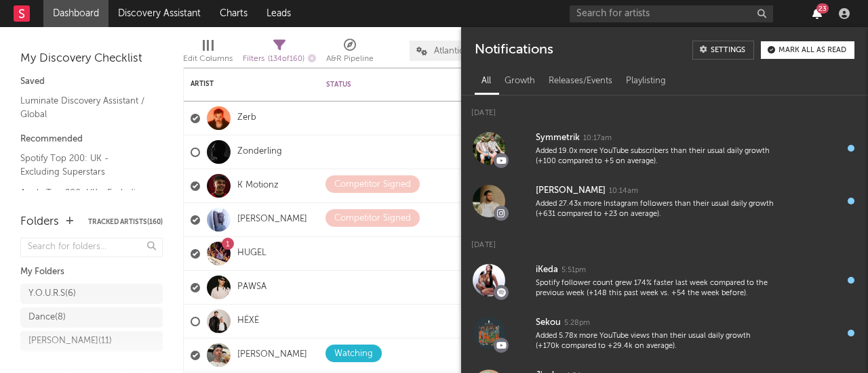 The width and height of the screenshot is (868, 373). Describe the element at coordinates (252, 253) in the screenshot. I see `a: HUGEL` at that location.